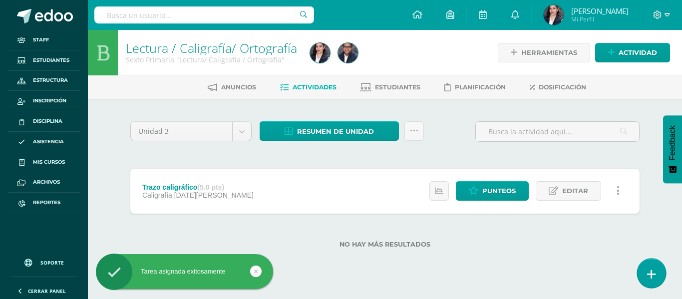  I want to click on span: Actividades, so click(314, 87).